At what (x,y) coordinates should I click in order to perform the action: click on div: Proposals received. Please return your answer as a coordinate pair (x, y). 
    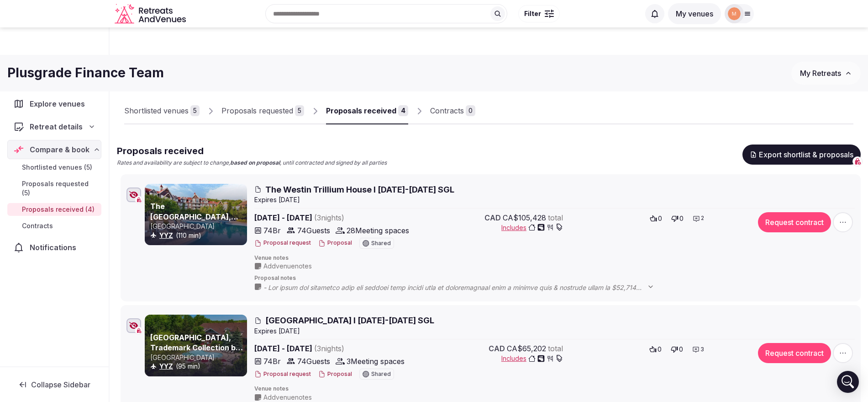
    Looking at the image, I should click on (361, 111).